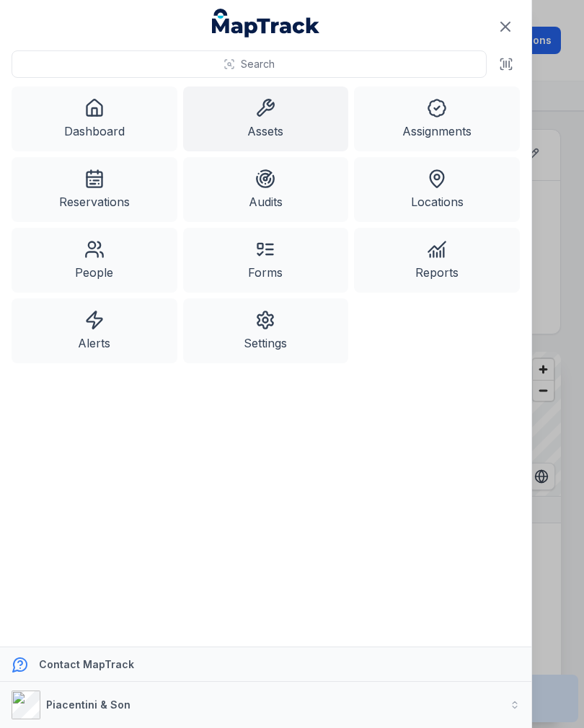  I want to click on a: Assets, so click(266, 119).